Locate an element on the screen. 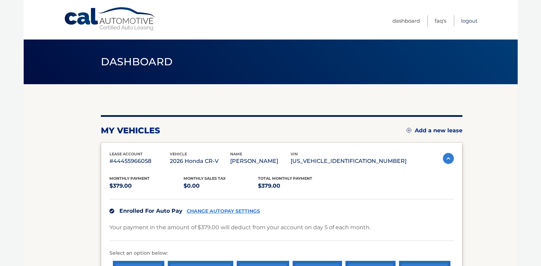  p: $0.00 is located at coordinates (221, 186).